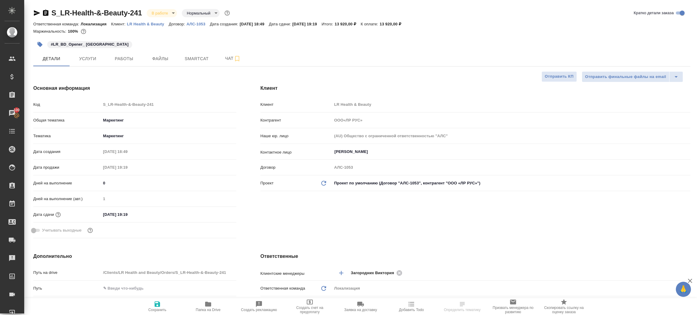  Describe the element at coordinates (564, 307) in the screenshot. I see `button: Скопировать ссылку на оценку заказа` at that location.